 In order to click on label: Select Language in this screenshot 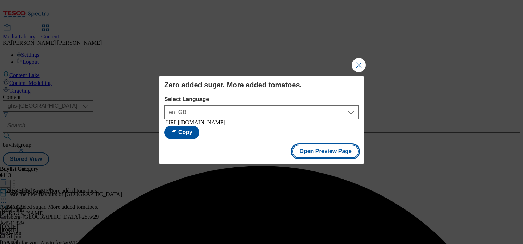, I will do `click(261, 99)`.